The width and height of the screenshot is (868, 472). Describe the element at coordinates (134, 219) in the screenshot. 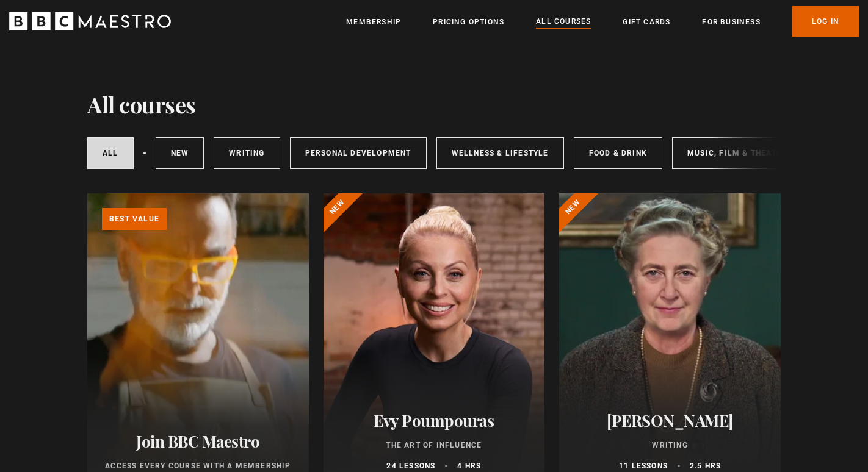

I see `p: Best value` at that location.